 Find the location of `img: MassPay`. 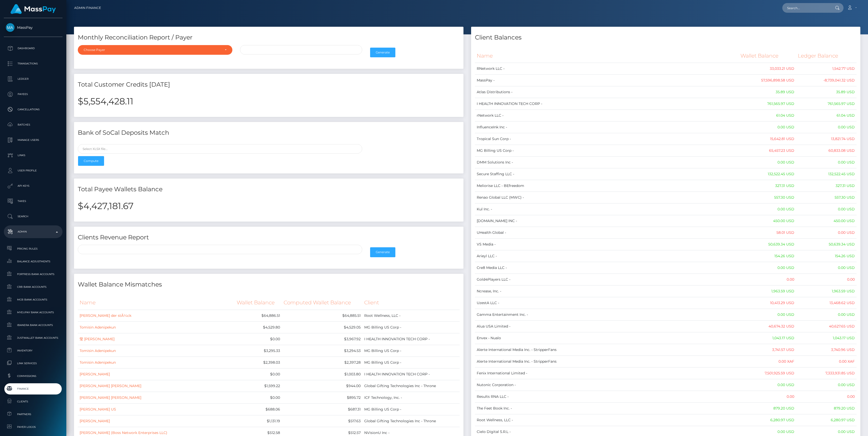

img: MassPay is located at coordinates (10, 28).